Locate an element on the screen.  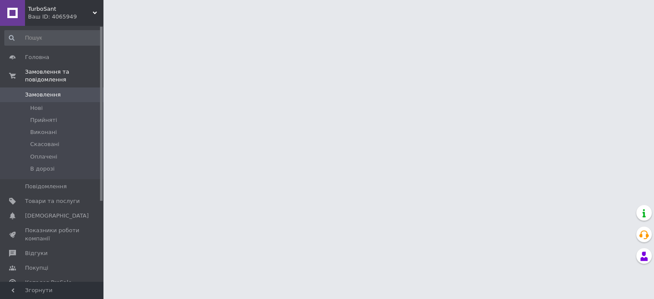
span: Головна is located at coordinates (37, 57).